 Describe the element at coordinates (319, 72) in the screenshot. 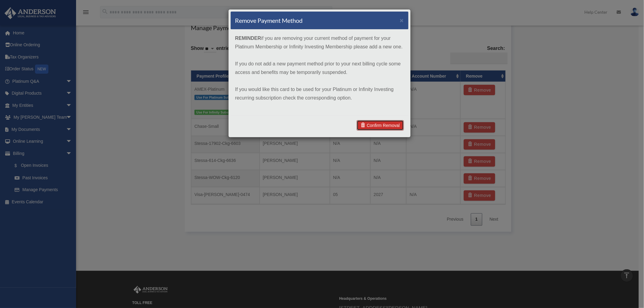

I see `div: if you are removing your current method of payment for your Platinum Membership or Infinity Inves...` at that location.